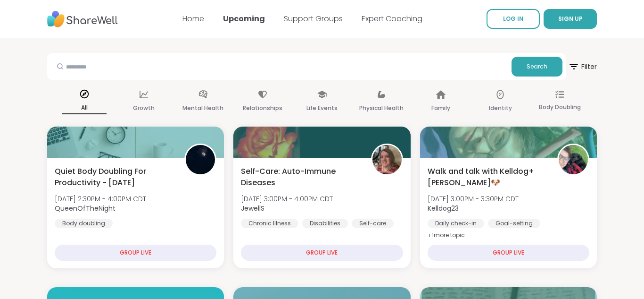 This screenshot has height=299, width=644. What do you see at coordinates (313, 18) in the screenshot?
I see `a: Support Groups` at bounding box center [313, 18].